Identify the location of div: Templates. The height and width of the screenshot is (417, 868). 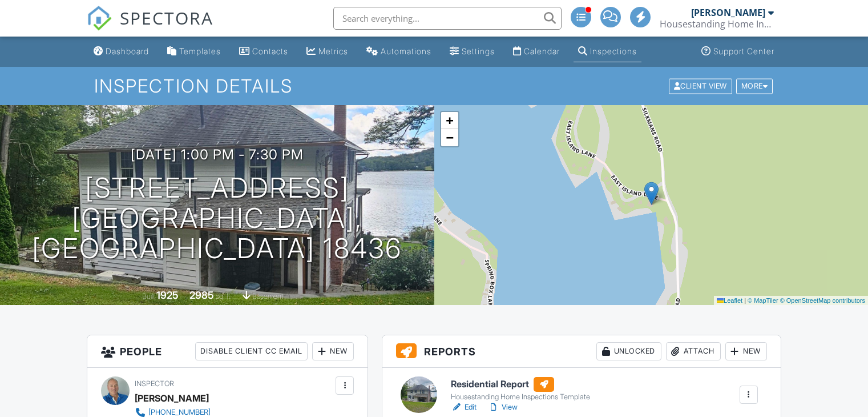
(200, 51).